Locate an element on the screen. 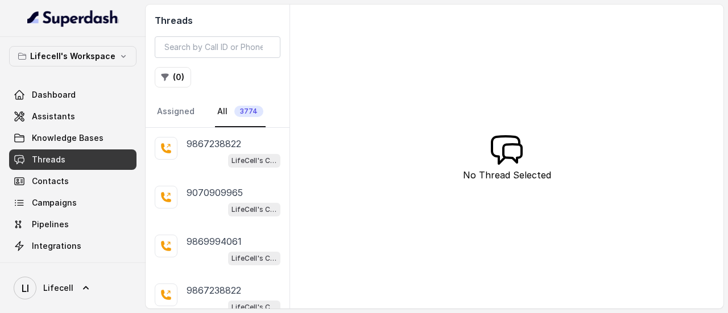  input: Search by Call ID or Phone Number is located at coordinates (217, 47).